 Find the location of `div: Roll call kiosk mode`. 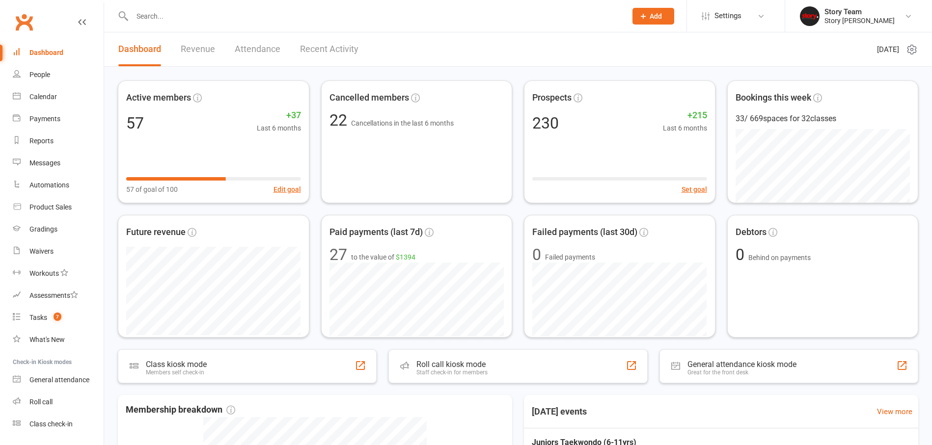

div: Roll call kiosk mode is located at coordinates (452, 364).